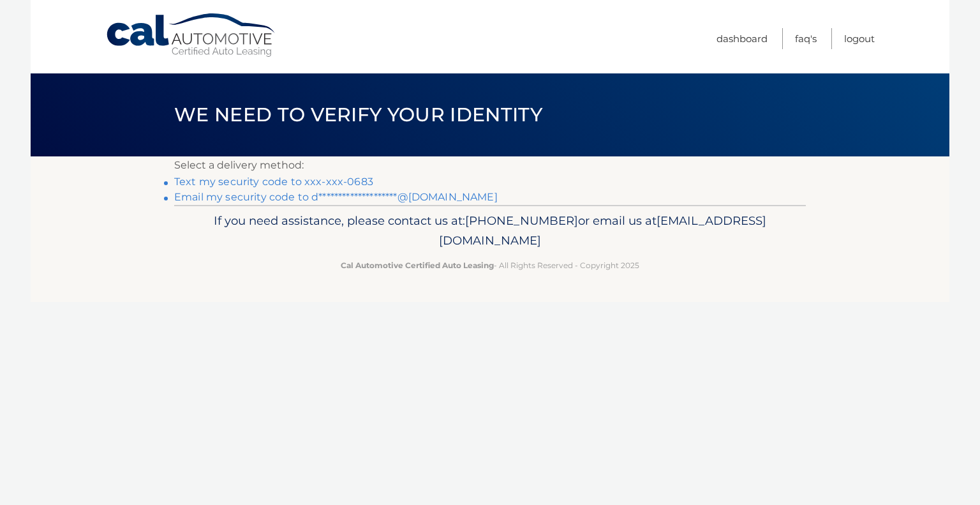 Image resolution: width=980 pixels, height=505 pixels. Describe the element at coordinates (417, 265) in the screenshot. I see `strong: Cal Automotive Certified Auto Leasing` at that location.